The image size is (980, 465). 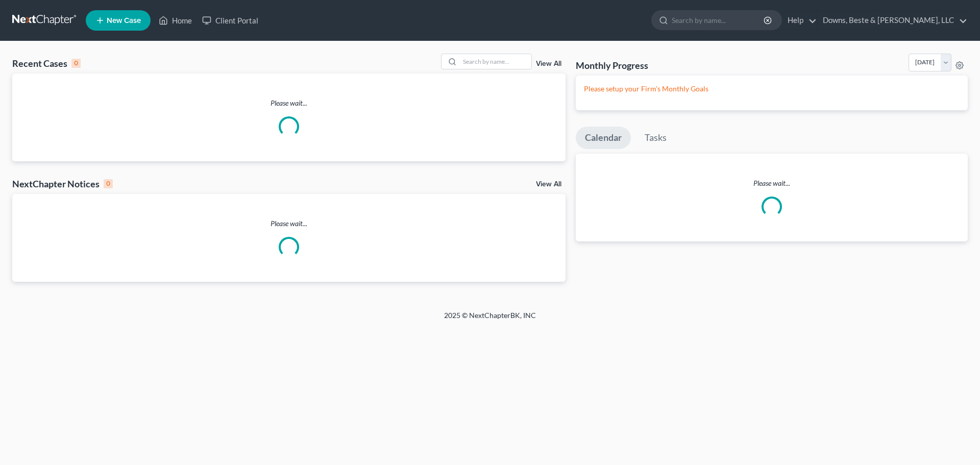 What do you see at coordinates (47, 63) in the screenshot?
I see `div: Recent Cases` at bounding box center [47, 63].